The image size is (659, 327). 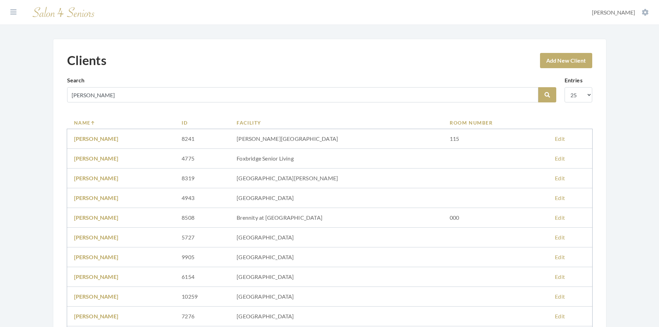 What do you see at coordinates (202, 237) in the screenshot?
I see `td: 5727` at bounding box center [202, 237].